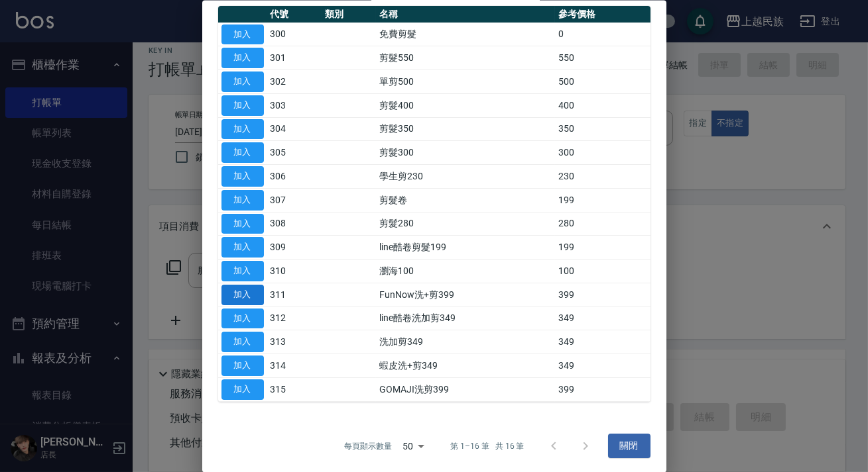 The image size is (868, 472). What do you see at coordinates (465, 82) in the screenshot?
I see `td: 單剪500` at bounding box center [465, 82].